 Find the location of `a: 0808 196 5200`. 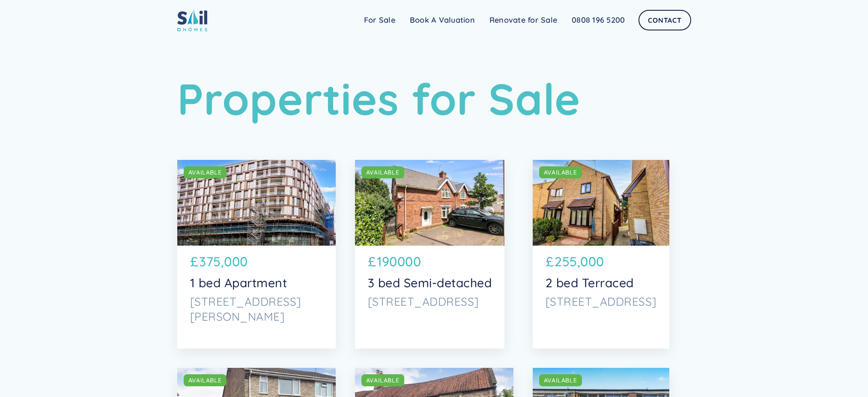

a: 0808 196 5200 is located at coordinates (598, 20).